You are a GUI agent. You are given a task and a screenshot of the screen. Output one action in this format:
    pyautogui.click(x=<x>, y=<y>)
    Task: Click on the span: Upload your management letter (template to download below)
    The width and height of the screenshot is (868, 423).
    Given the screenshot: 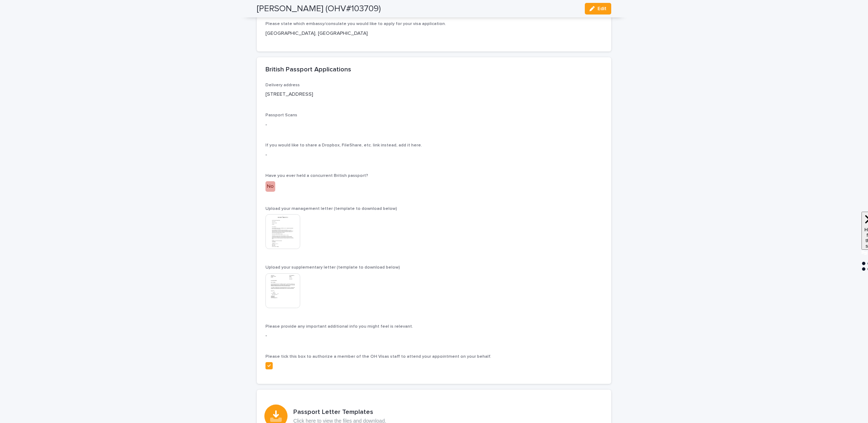 What is the action you would take?
    pyautogui.click(x=332, y=209)
    